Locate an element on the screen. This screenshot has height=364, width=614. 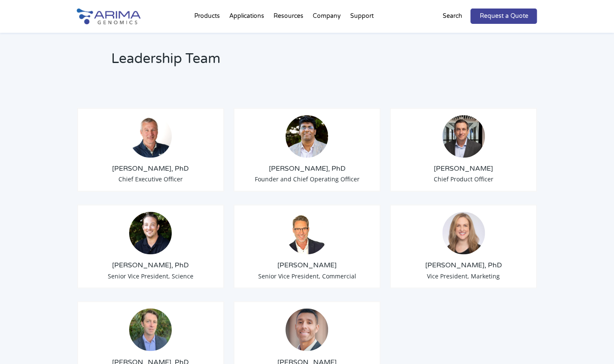
span: Chief Product Officer is located at coordinates (463, 179).